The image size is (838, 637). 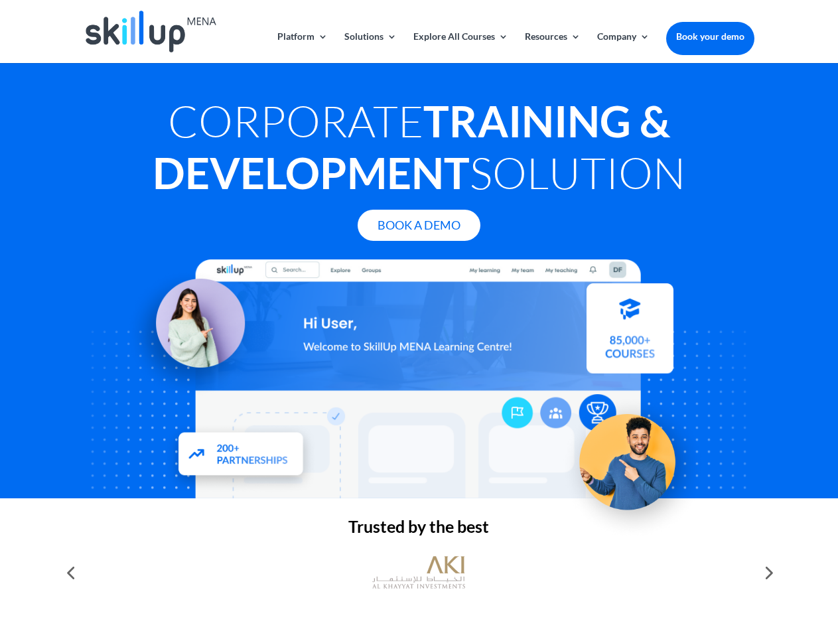 I want to click on h2: Trusted by the best, so click(x=419, y=530).